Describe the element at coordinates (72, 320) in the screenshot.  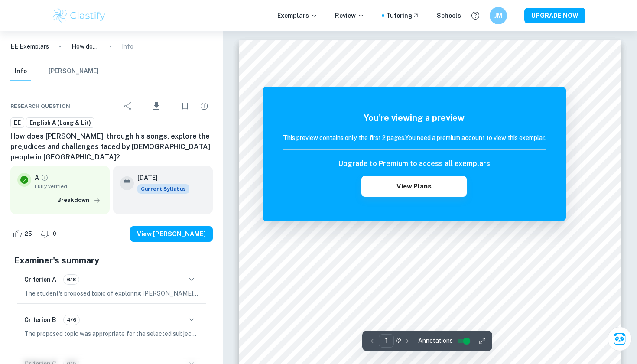
I see `span: 4/6` at that location.